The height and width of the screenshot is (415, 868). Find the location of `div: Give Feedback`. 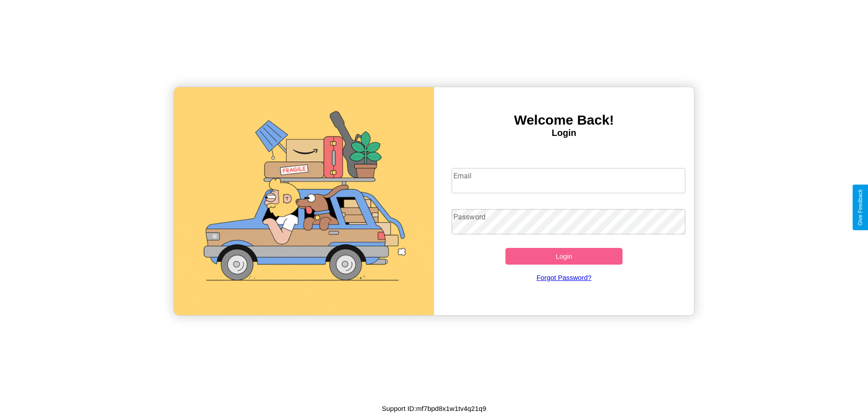

div: Give Feedback is located at coordinates (860, 208).